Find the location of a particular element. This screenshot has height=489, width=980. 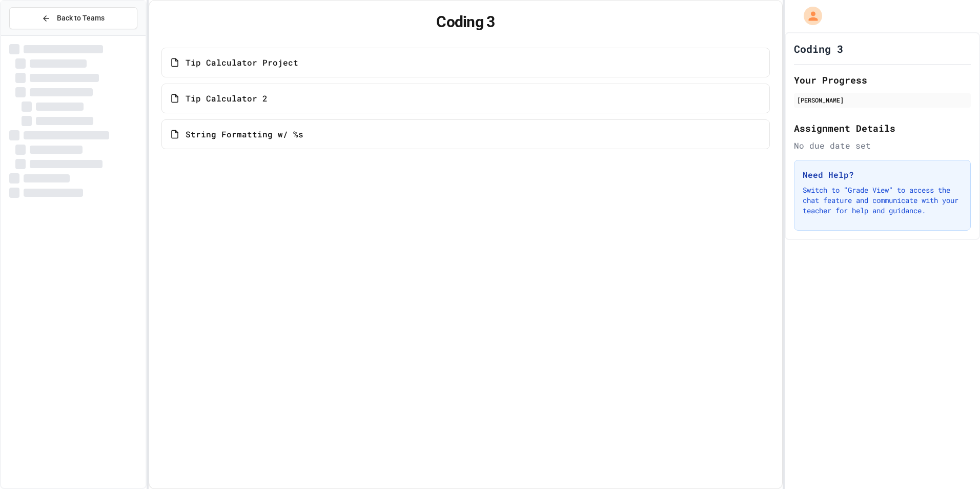

span: String Formatting w/ %s is located at coordinates (245, 134).